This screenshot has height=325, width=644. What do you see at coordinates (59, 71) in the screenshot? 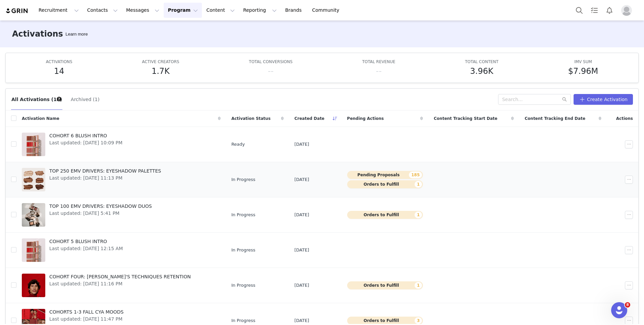
I see `h5: 14` at bounding box center [59, 71].